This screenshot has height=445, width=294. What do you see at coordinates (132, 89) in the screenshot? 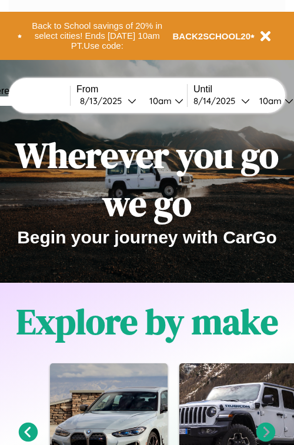
I see `label: From` at bounding box center [132, 89].